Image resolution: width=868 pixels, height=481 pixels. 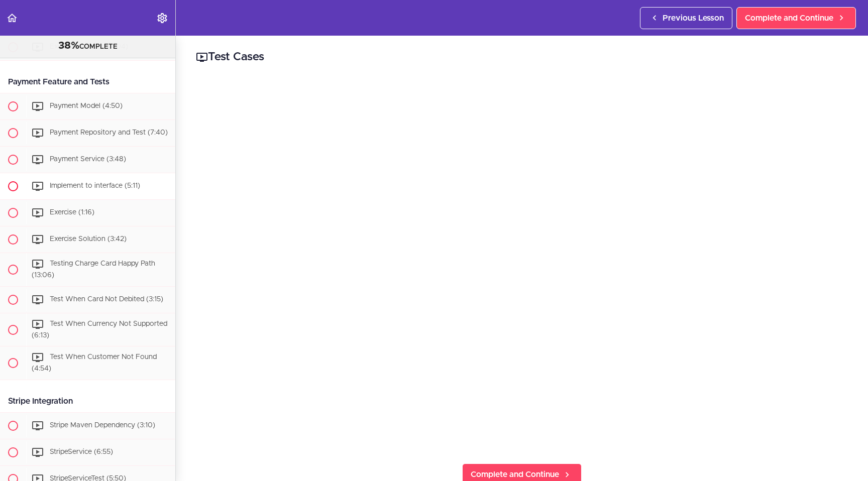 What do you see at coordinates (100, 330) in the screenshot?
I see `span: Test When Currency Not Supported (6:13)` at bounding box center [100, 330].